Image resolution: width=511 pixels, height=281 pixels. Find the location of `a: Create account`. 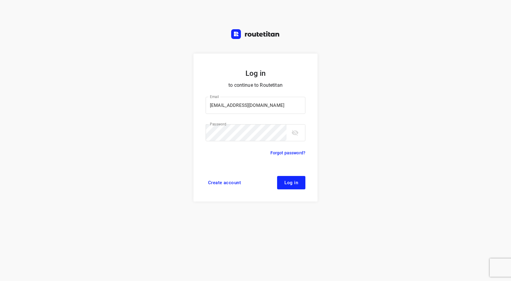

a: Create account is located at coordinates (225, 183).